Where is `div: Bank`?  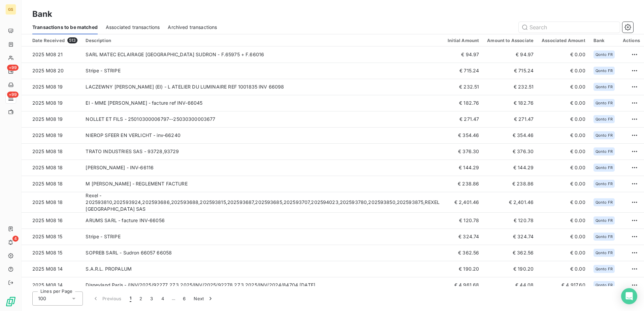 div: Bank is located at coordinates (604, 41).